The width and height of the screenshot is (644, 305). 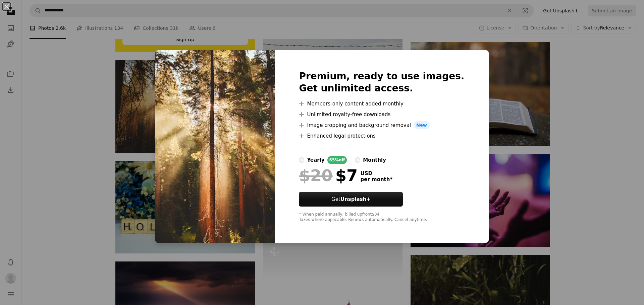 What do you see at coordinates (315, 160) in the screenshot?
I see `div: yearly` at bounding box center [315, 160].